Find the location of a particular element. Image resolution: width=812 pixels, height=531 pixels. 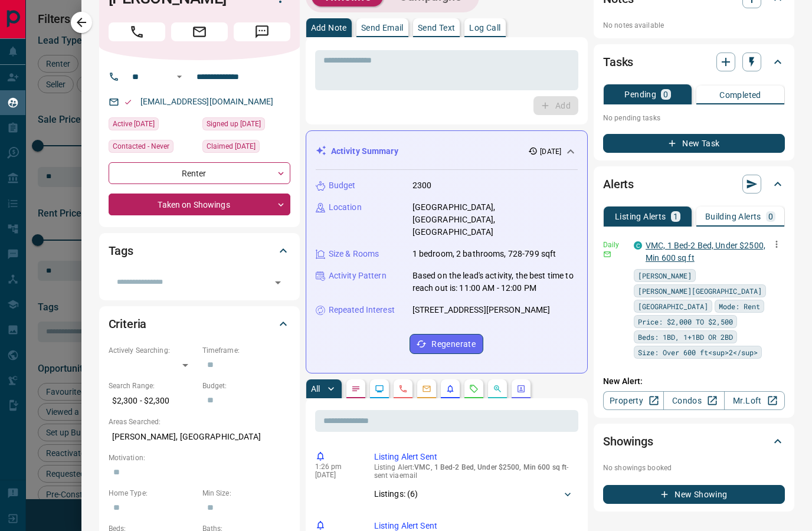

p: $2,300 - $2,300 is located at coordinates (152, 400).